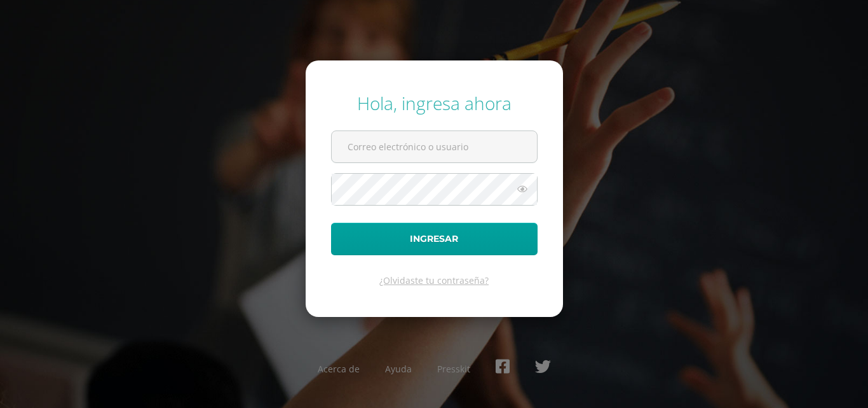 This screenshot has height=408, width=868. I want to click on a: Ayuda, so click(398, 368).